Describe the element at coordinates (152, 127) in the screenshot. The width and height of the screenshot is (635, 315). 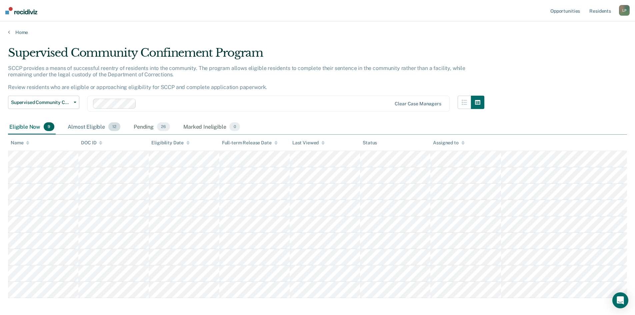
I see `div: Pending26` at that location.